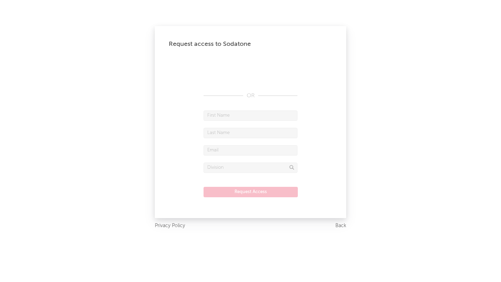 The image size is (501, 282). Describe the element at coordinates (250, 168) in the screenshot. I see `input: Division` at that location.